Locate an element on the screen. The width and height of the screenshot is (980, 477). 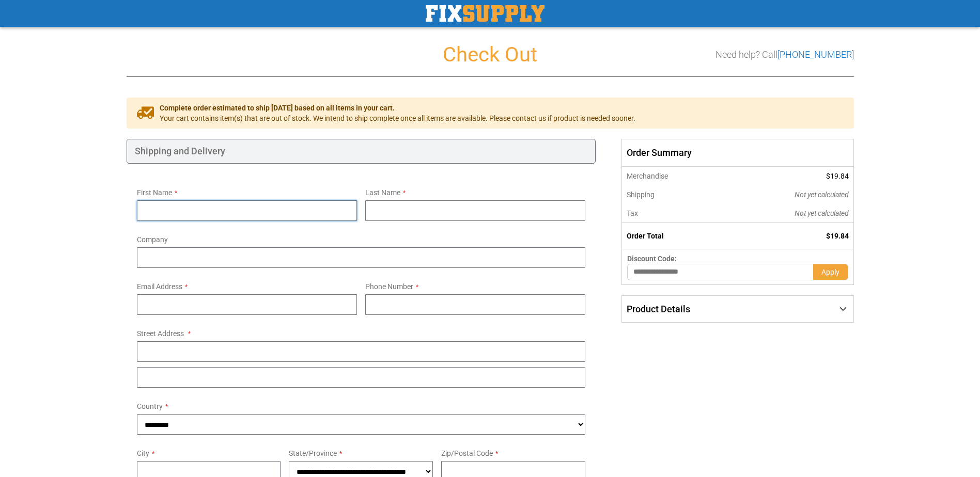
h3: Need help? Call is located at coordinates (784, 55).